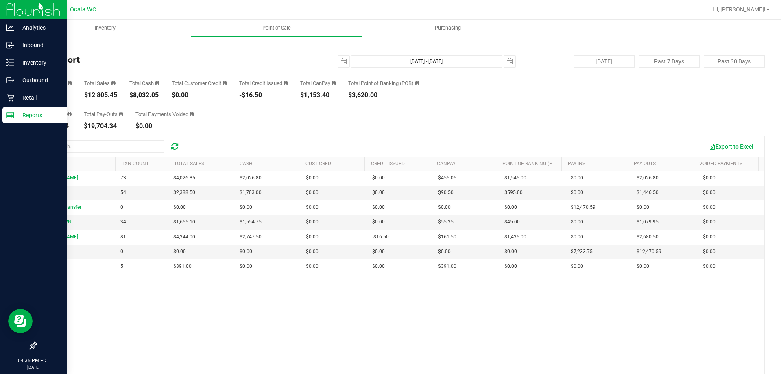 This screenshot has height=374, width=781. I want to click on div: Total Cash, so click(144, 83).